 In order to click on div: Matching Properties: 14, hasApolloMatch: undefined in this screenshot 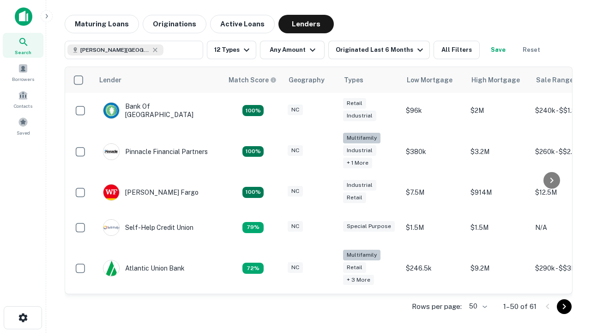, I will do `click(253, 110)`.